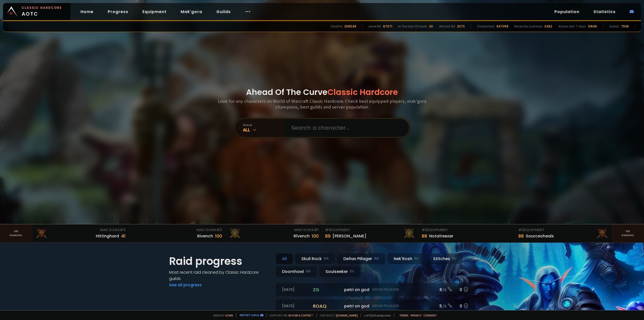 The height and width of the screenshot is (320, 644). I want to click on a: Guilds, so click(223, 11).